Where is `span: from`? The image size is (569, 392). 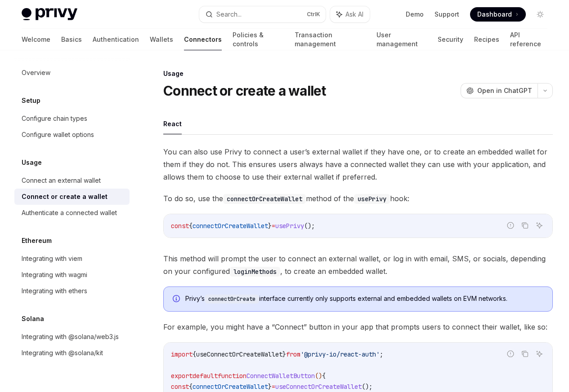 span: from is located at coordinates (294, 354).